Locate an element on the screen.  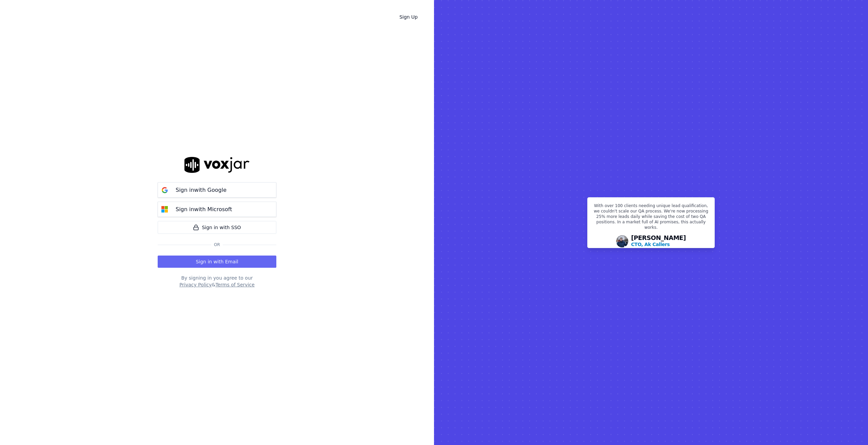
img: google Sign in button is located at coordinates (165, 190).